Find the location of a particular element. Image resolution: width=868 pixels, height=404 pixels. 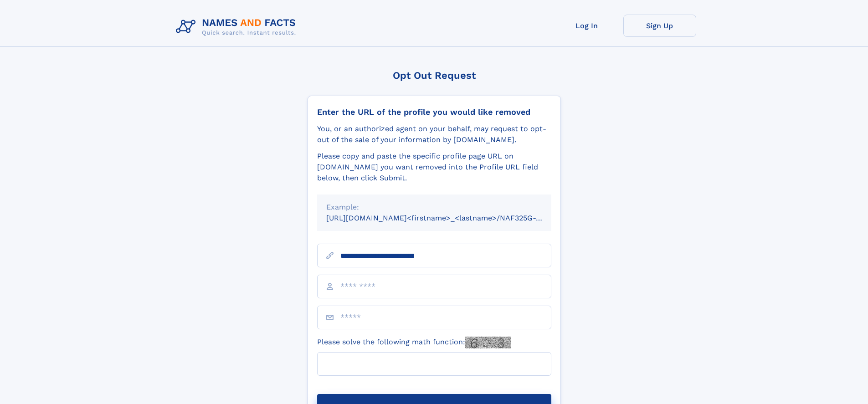

img: Logo Names and Facts is located at coordinates (238, 27).